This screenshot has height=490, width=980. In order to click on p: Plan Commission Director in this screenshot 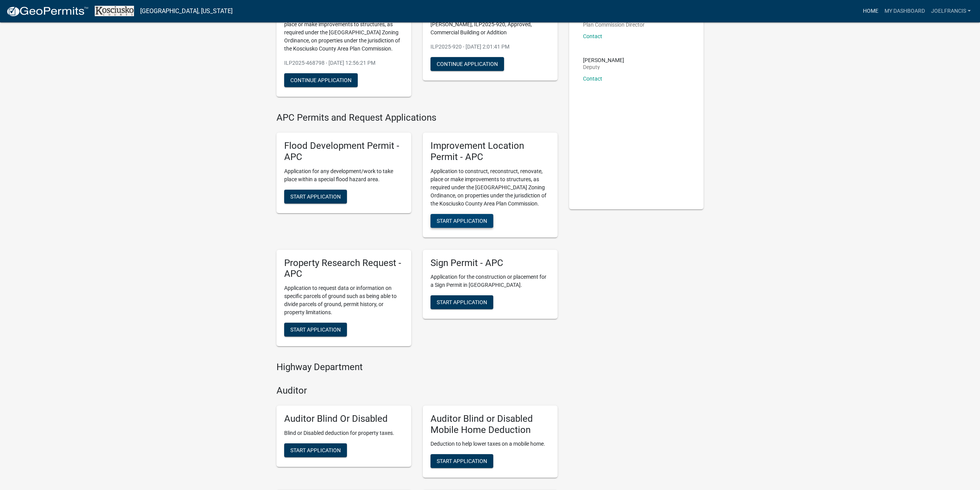, I will do `click(614, 25)`.